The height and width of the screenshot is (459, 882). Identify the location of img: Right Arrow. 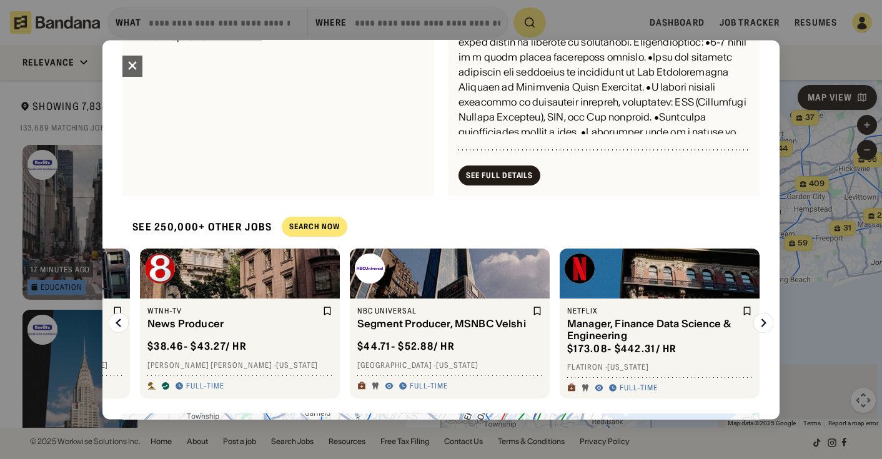
(763, 323).